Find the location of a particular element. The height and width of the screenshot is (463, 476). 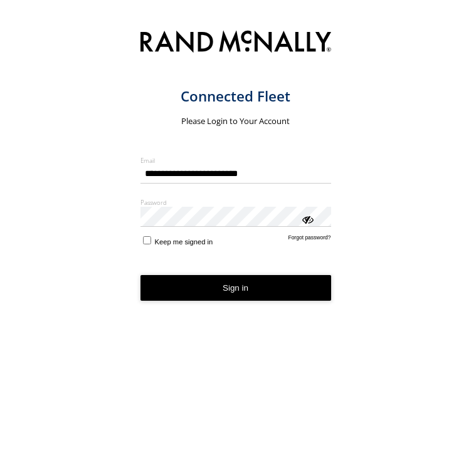

a: Forgot password? is located at coordinates (309, 240).